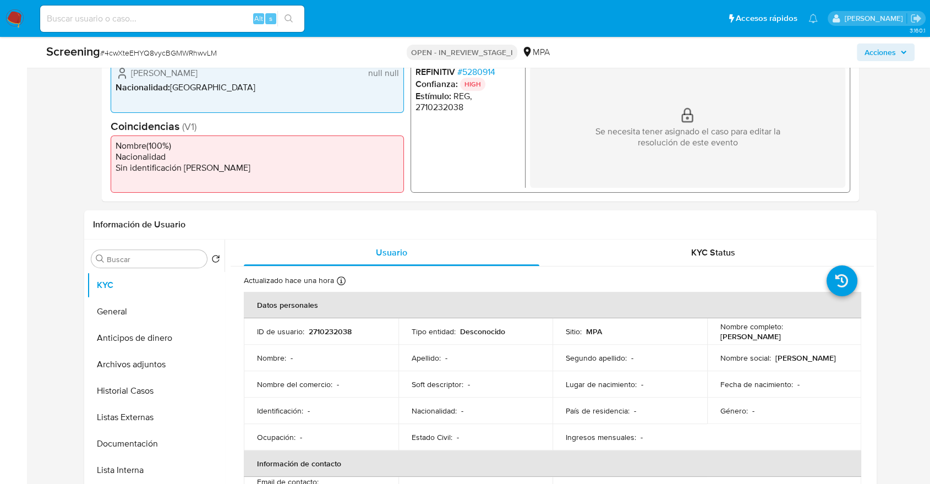 The height and width of the screenshot is (484, 930). What do you see at coordinates (734, 410) in the screenshot?
I see `p: Género :` at bounding box center [734, 410].